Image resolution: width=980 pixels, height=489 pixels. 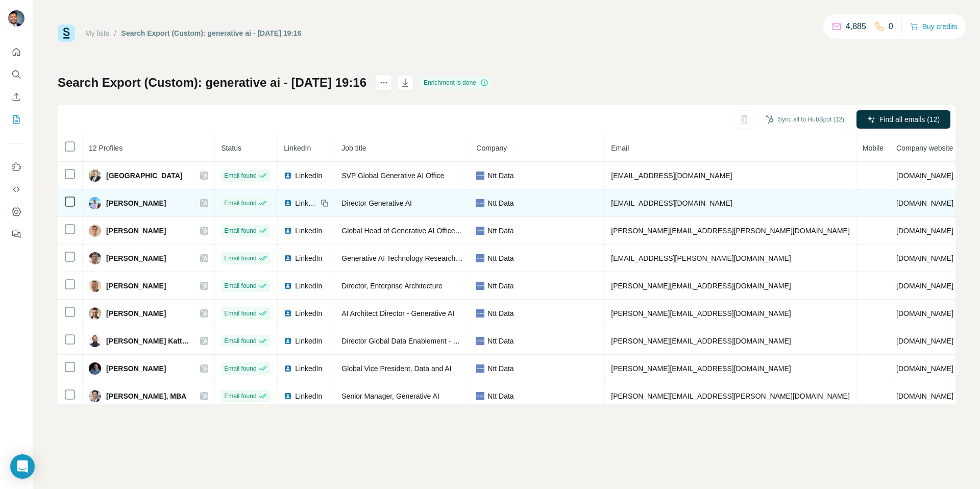 I want to click on button: Quick start, so click(x=17, y=52).